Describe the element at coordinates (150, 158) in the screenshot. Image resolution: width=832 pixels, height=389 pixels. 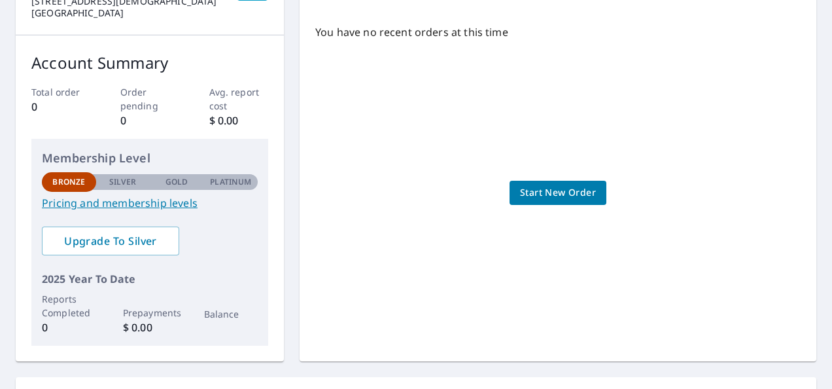
I see `p: Membership Level` at that location.